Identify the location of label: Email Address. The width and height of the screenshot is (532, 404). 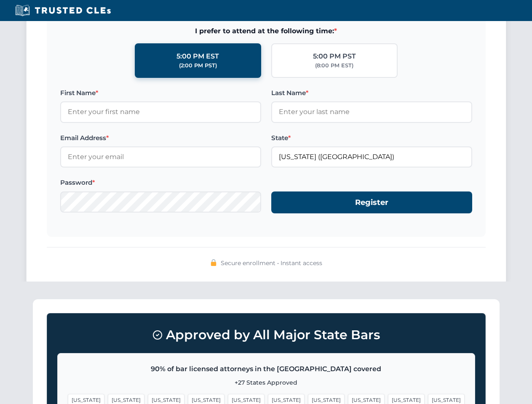
(161, 138).